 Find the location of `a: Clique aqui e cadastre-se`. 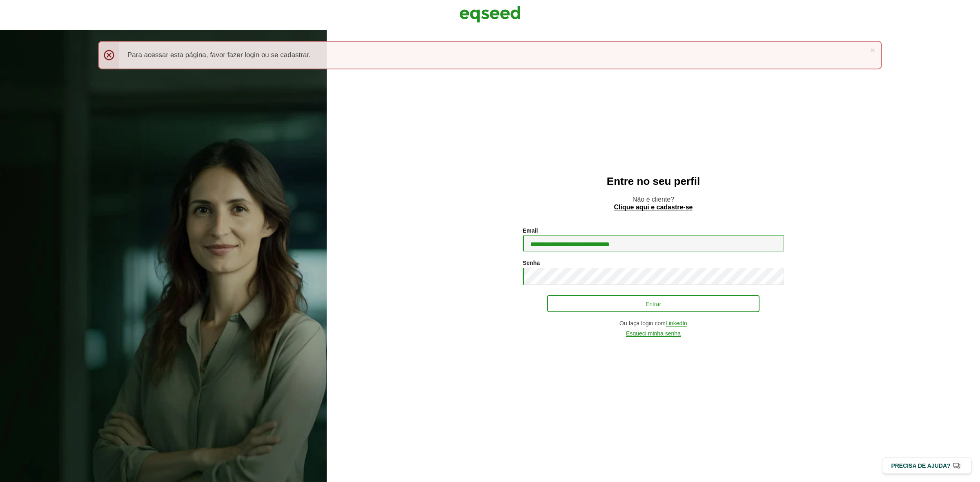

a: Clique aqui e cadastre-se is located at coordinates (654, 208).